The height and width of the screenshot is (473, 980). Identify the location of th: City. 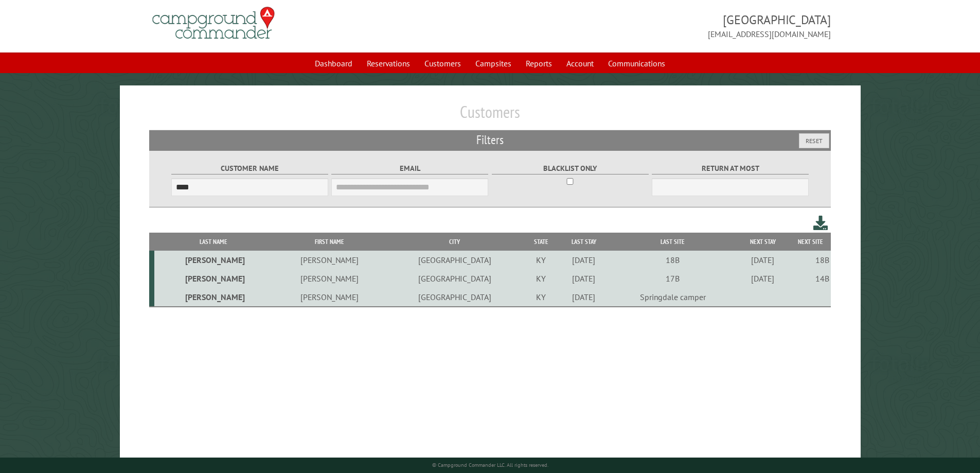
(455, 241).